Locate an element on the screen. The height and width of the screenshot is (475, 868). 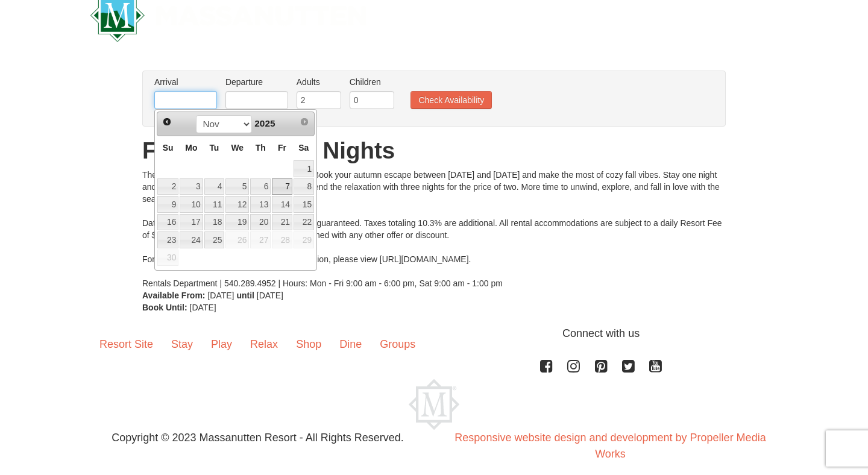
strong: Available From: is located at coordinates (173, 296).